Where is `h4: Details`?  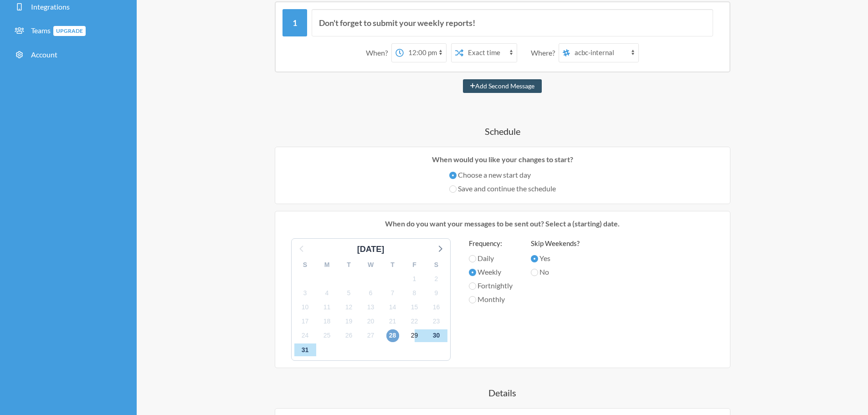
h4: Details is located at coordinates (503, 393).